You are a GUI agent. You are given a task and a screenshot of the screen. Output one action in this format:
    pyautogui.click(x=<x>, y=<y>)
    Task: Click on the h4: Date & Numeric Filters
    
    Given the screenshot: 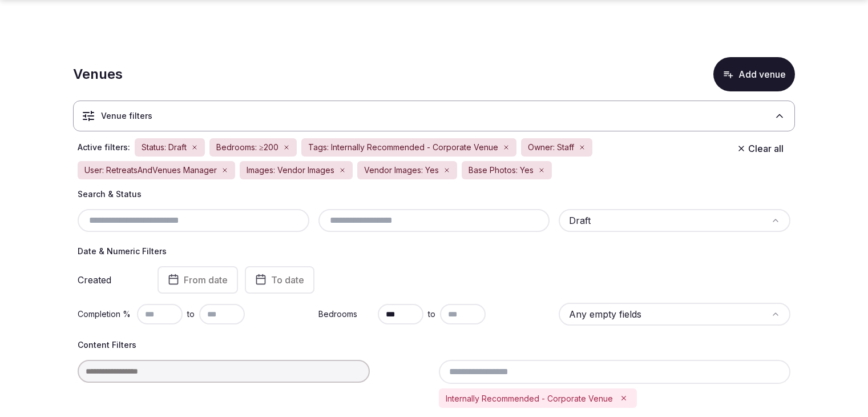 What is the action you would take?
    pyautogui.click(x=434, y=251)
    